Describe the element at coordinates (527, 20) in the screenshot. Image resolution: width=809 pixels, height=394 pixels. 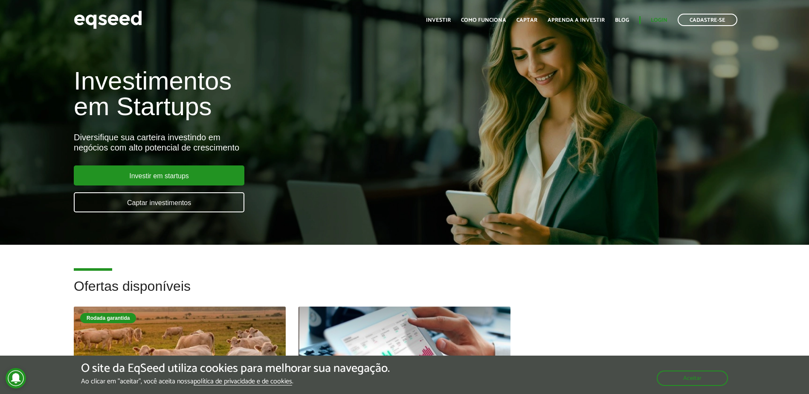
I see `a: Captar` at that location.